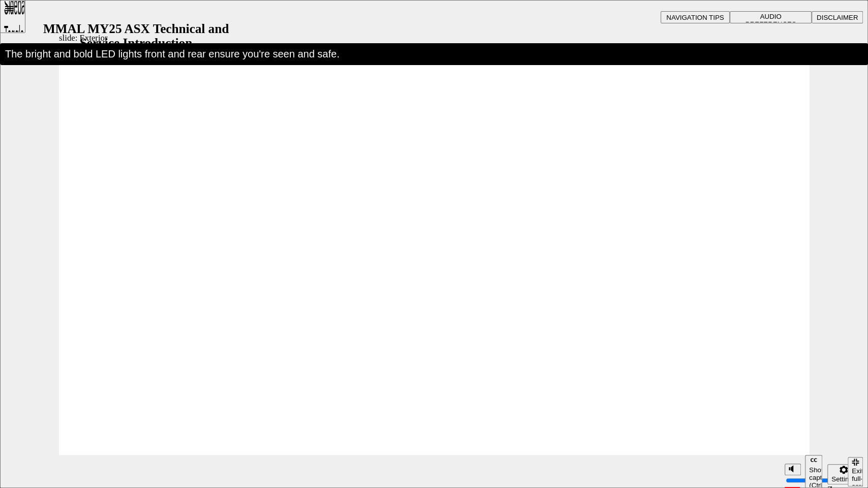  Describe the element at coordinates (843, 479) in the screenshot. I see `div: Settings` at that location.